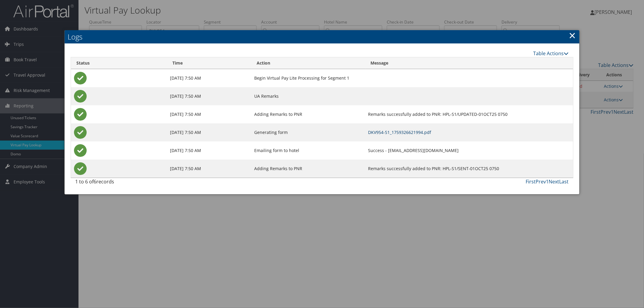  Describe the element at coordinates (554, 182) in the screenshot. I see `a: Next` at that location.